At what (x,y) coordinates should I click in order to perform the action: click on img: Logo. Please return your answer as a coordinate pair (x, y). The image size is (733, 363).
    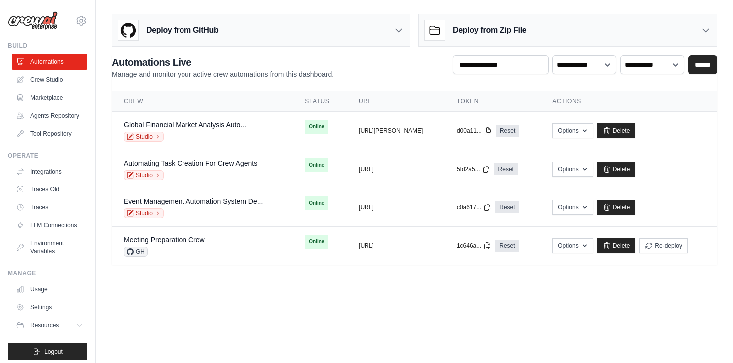
    Looking at the image, I should click on (33, 21).